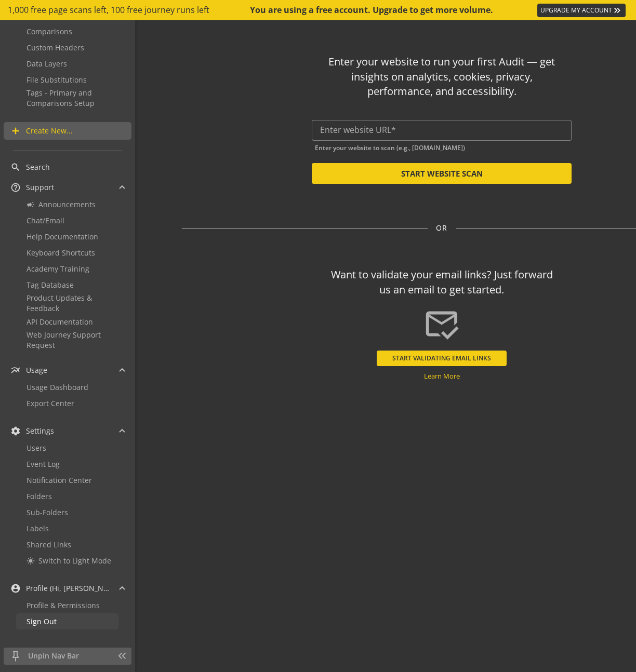 This screenshot has width=636, height=672. What do you see at coordinates (50, 31) in the screenshot?
I see `span: Comparisons` at bounding box center [50, 31].